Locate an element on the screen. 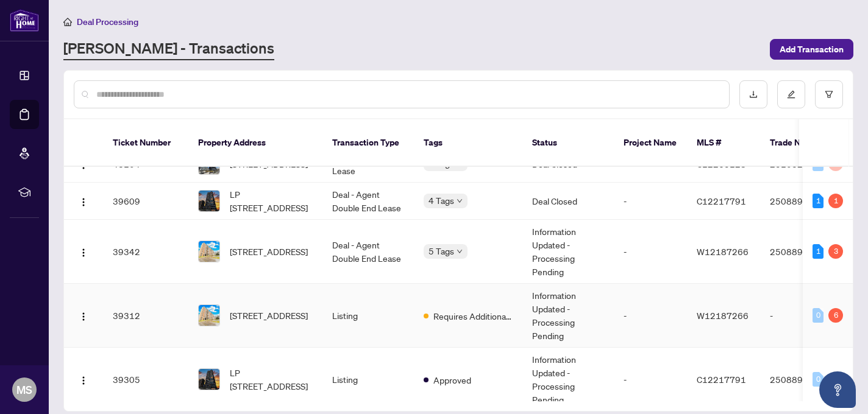  th: Trade Number is located at coordinates (803, 143).